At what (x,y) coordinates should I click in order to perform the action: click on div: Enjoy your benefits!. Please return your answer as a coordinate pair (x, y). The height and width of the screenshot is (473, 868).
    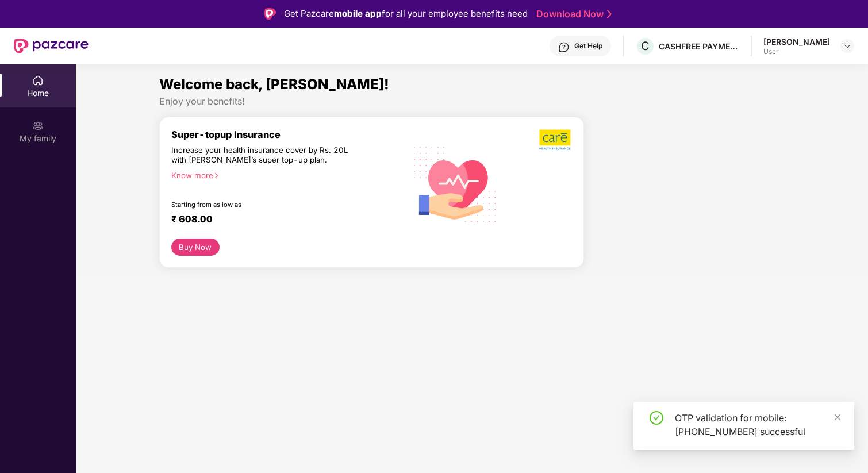
    Looking at the image, I should click on (472, 101).